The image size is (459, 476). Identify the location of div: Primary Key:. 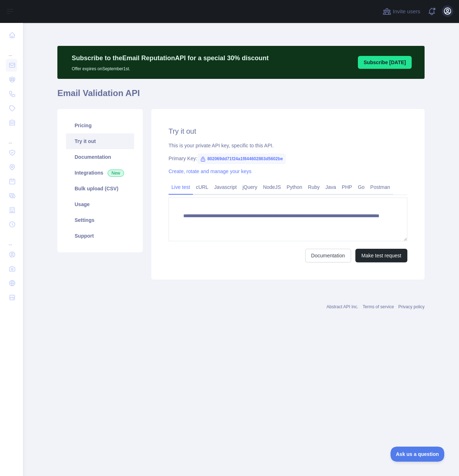
(288, 159).